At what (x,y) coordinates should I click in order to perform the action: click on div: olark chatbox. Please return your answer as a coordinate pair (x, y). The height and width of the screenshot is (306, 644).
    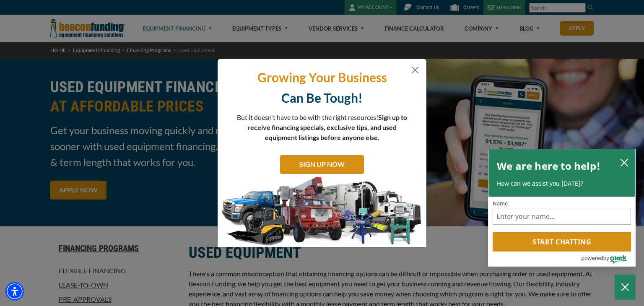
    Looking at the image, I should click on (562, 208).